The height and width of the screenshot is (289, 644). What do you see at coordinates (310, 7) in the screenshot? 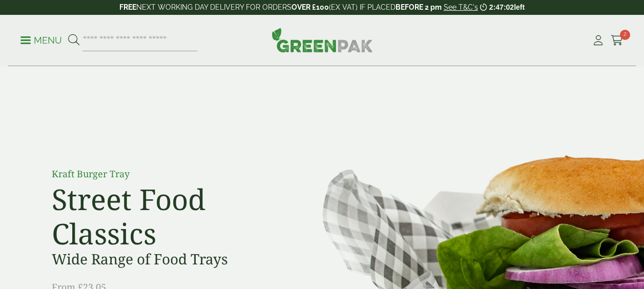
I see `strong: OVER £100` at bounding box center [310, 7].